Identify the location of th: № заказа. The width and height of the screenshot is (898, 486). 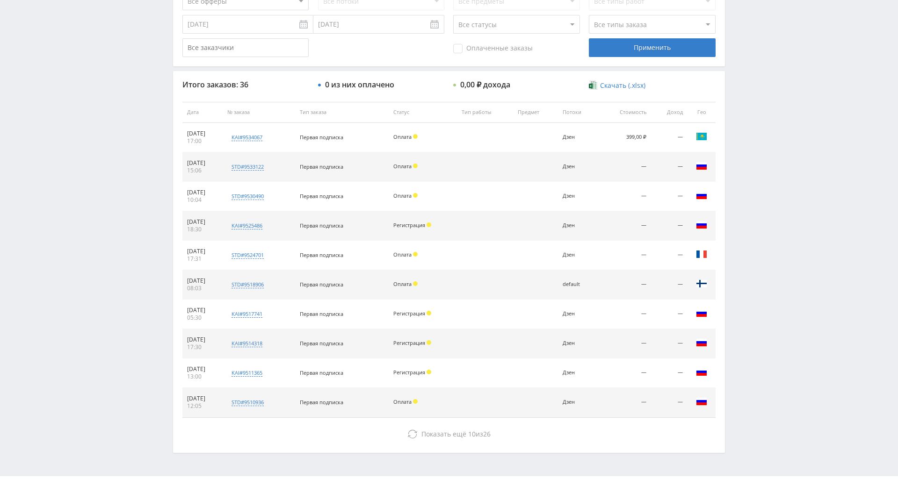
(259, 112).